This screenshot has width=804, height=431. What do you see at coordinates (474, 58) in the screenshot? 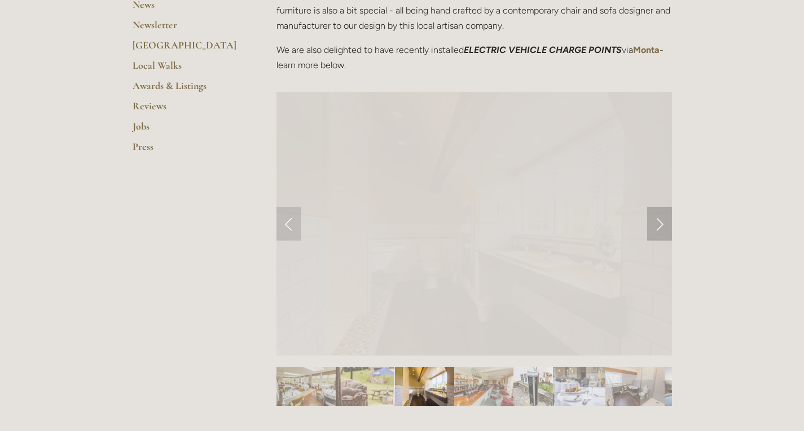
I see `p: We are also delighted to have recently installed via - learn more below.` at bounding box center [474, 58].